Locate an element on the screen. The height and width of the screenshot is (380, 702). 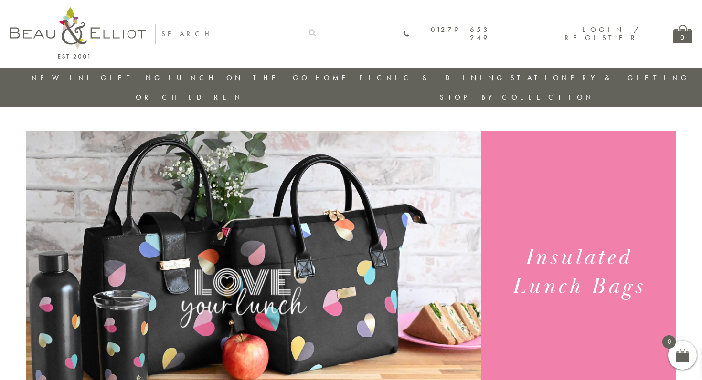
div: 0 is located at coordinates (682, 34).